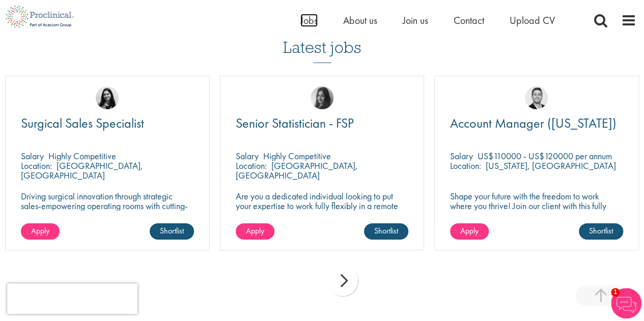 Image resolution: width=644 pixels, height=321 pixels. I want to click on span: Surgical Sales Specialist, so click(82, 123).